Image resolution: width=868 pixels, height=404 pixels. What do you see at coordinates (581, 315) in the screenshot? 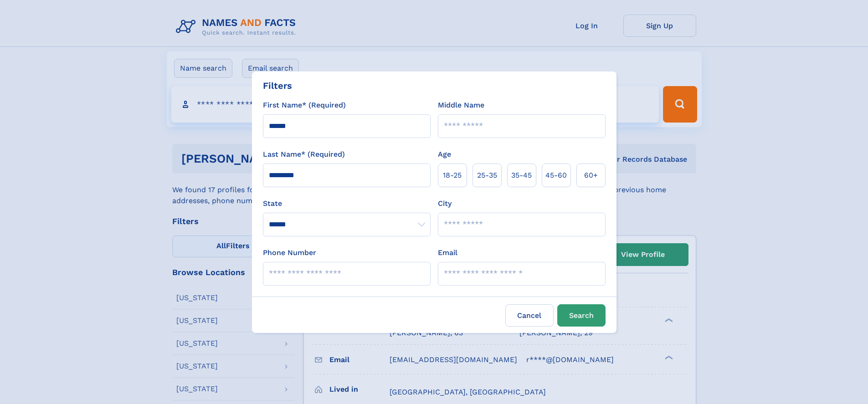
I see `button: Search` at bounding box center [581, 315].